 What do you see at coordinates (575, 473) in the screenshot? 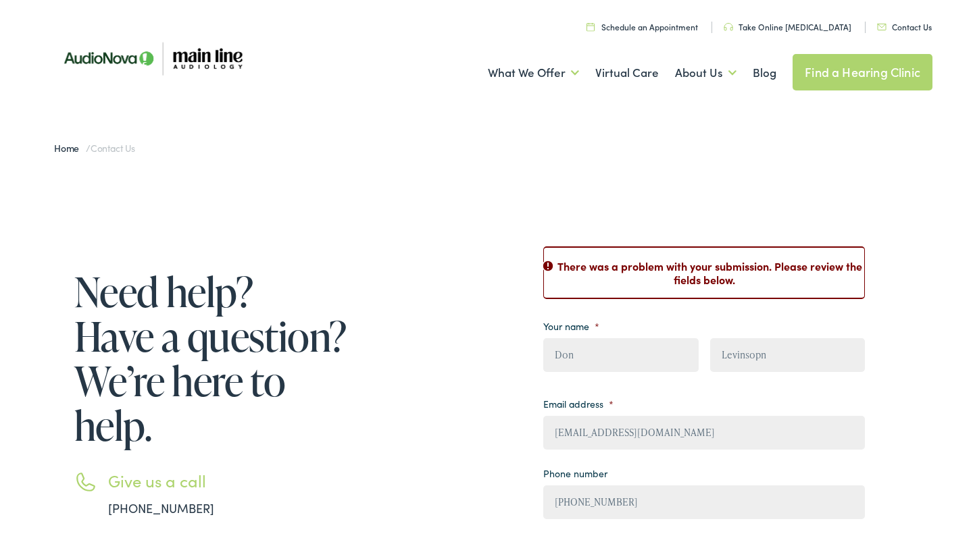
I see `label: Phone number` at bounding box center [575, 473].